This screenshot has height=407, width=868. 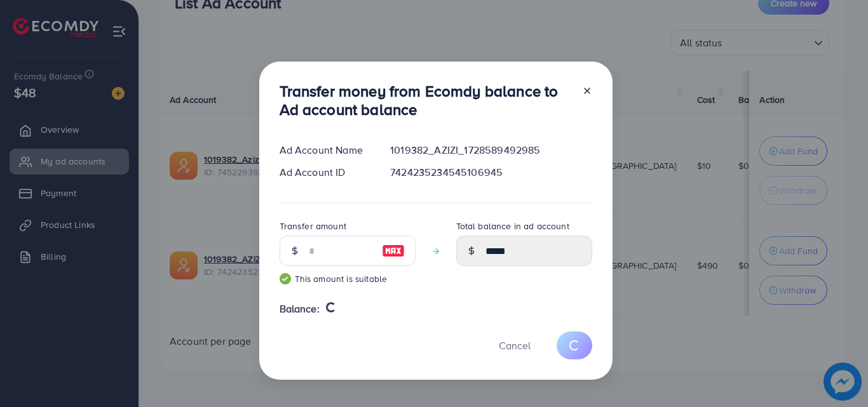 What do you see at coordinates (513, 226) in the screenshot?
I see `label: Total balance in ad account` at bounding box center [513, 226].